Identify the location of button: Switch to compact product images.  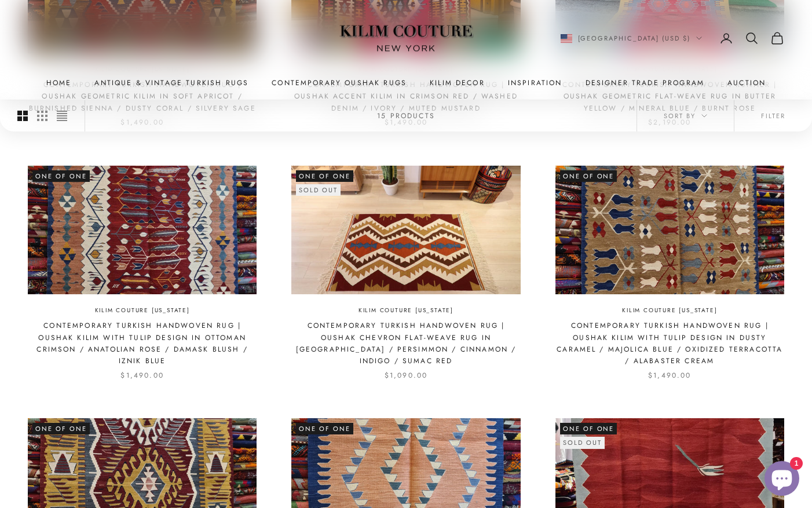
(62, 116).